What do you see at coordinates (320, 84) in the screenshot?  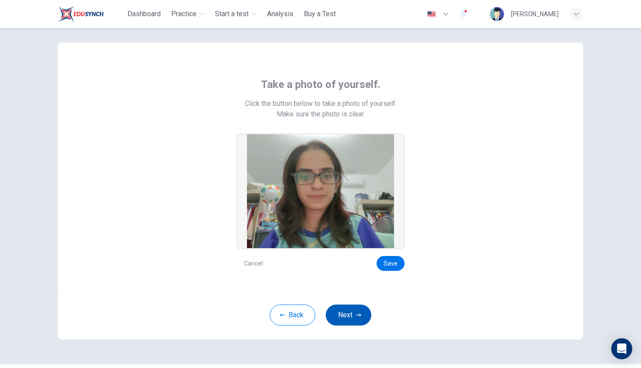 I see `span: Take a photo of yourself.` at bounding box center [320, 84].